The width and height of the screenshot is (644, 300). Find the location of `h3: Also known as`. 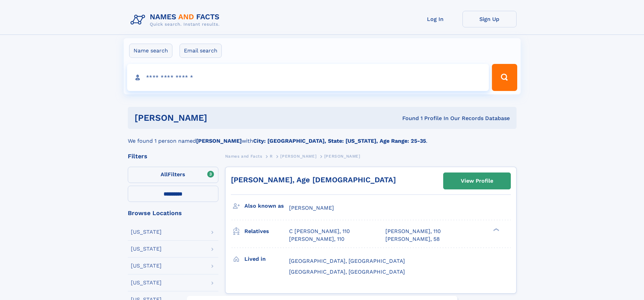

h3: Also known as is located at coordinates (267, 206).